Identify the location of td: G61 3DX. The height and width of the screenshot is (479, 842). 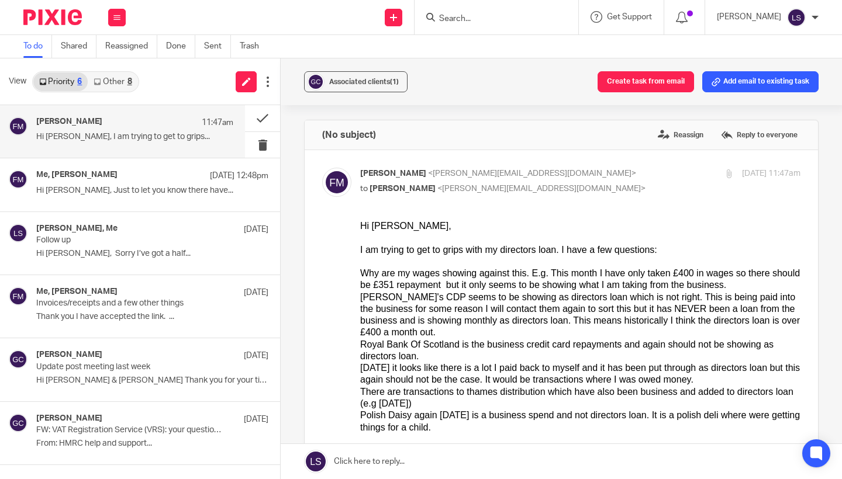
(233, 388).